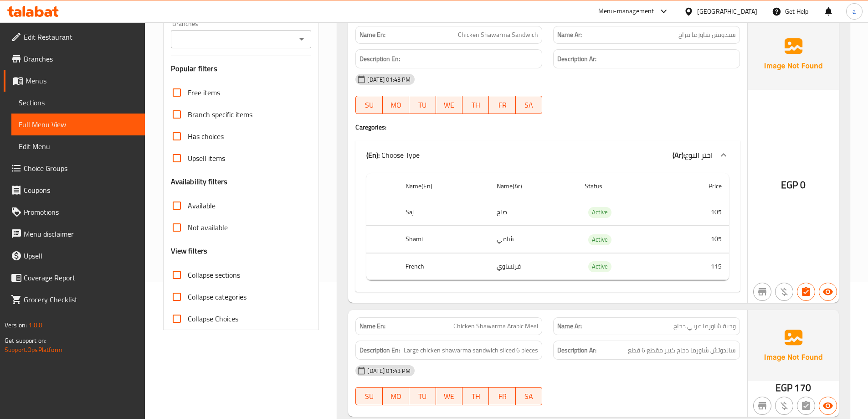 The image size is (868, 419). Describe the element at coordinates (533, 239) in the screenshot. I see `td: شامي` at that location.